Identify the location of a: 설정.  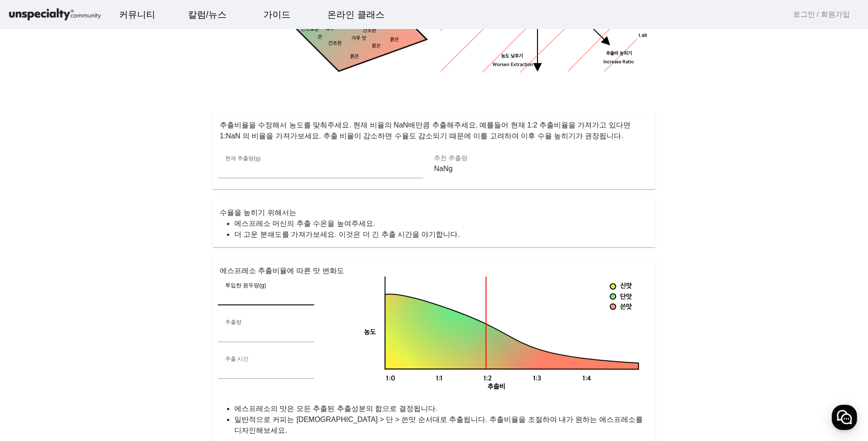
(146, 299).